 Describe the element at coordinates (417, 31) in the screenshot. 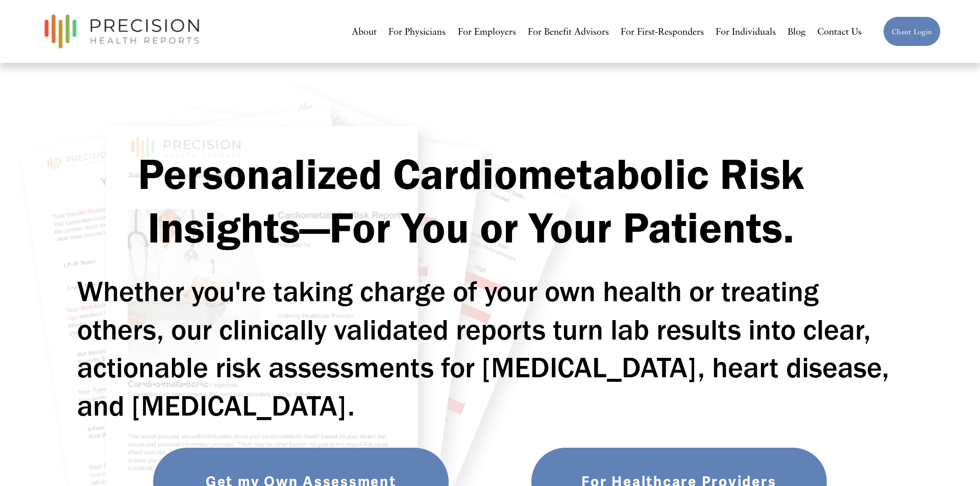

I see `a: For Physicians` at that location.